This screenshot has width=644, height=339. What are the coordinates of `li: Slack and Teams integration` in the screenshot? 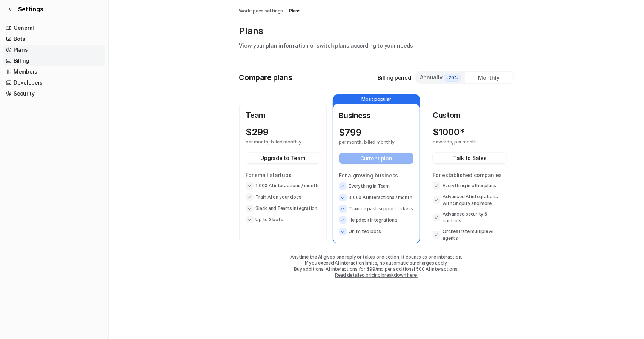 It's located at (283, 208).